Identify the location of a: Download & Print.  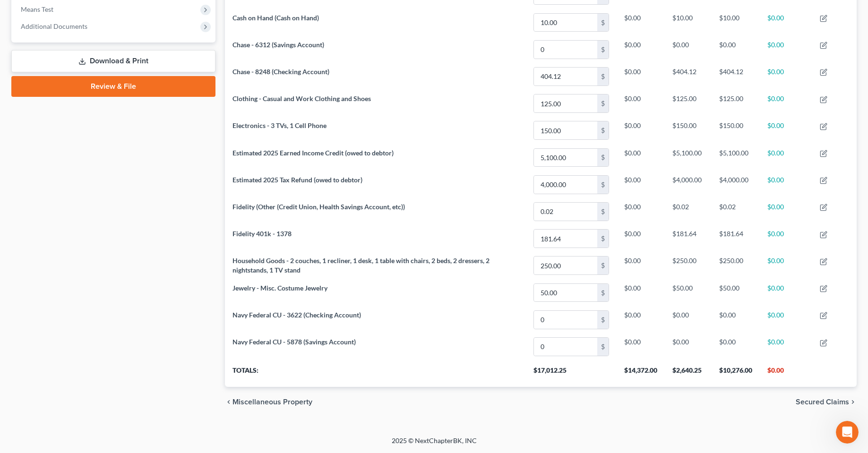
(114, 61).